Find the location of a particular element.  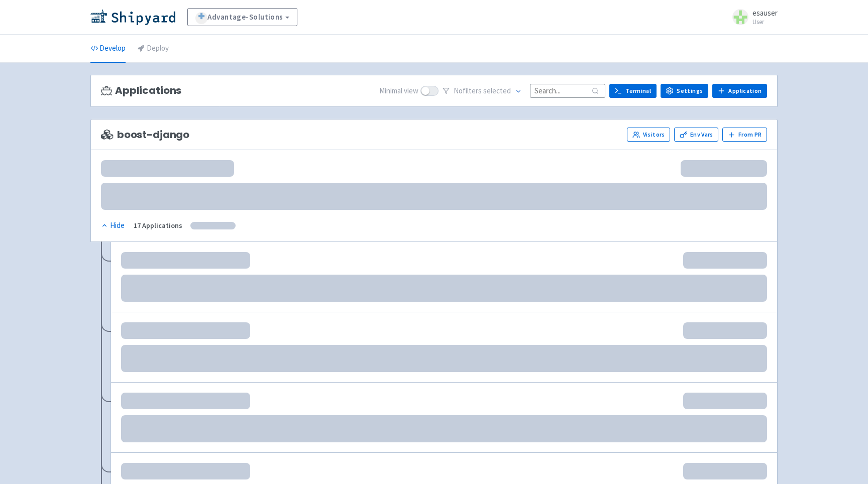

img: Shipyard logo is located at coordinates (132, 17).